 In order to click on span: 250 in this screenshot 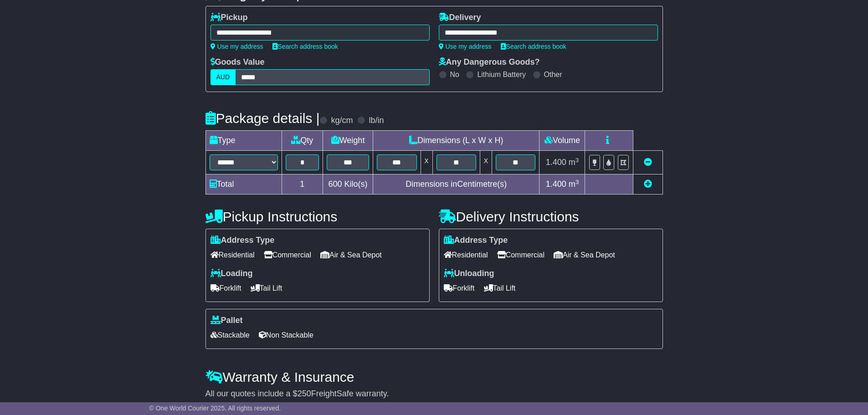, I will do `click(304, 394)`.